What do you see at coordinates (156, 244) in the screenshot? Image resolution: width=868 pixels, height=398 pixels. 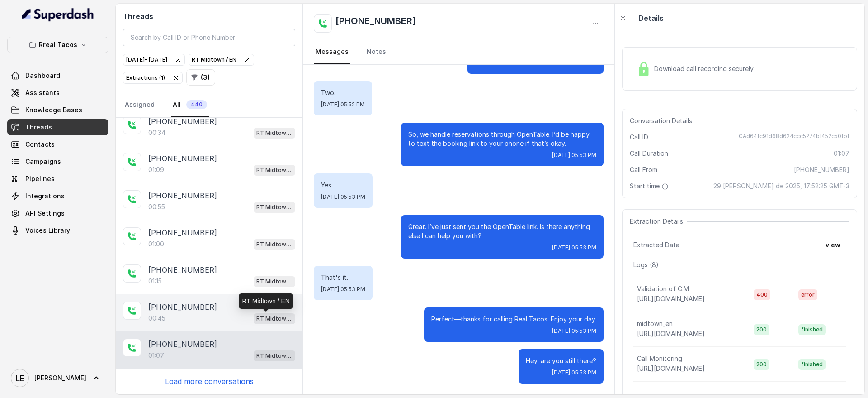 I see `p: 01:00` at bounding box center [156, 244].